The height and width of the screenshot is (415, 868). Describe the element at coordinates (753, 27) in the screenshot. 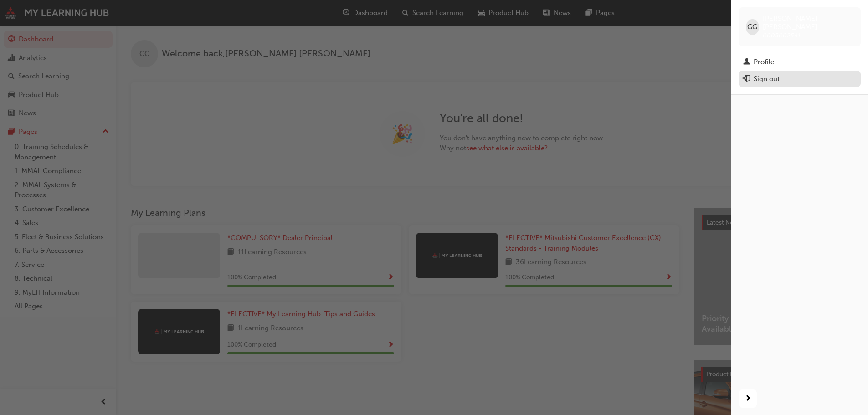

I see `span: GG` at that location.